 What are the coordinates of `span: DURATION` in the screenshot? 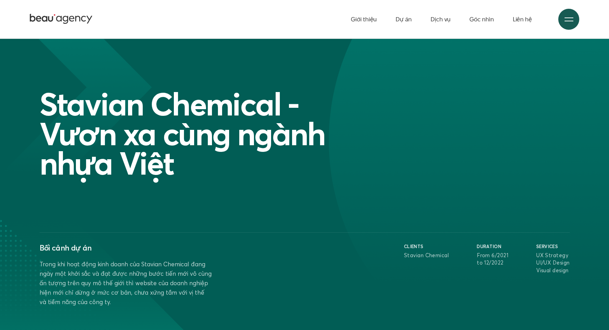 It's located at (493, 246).